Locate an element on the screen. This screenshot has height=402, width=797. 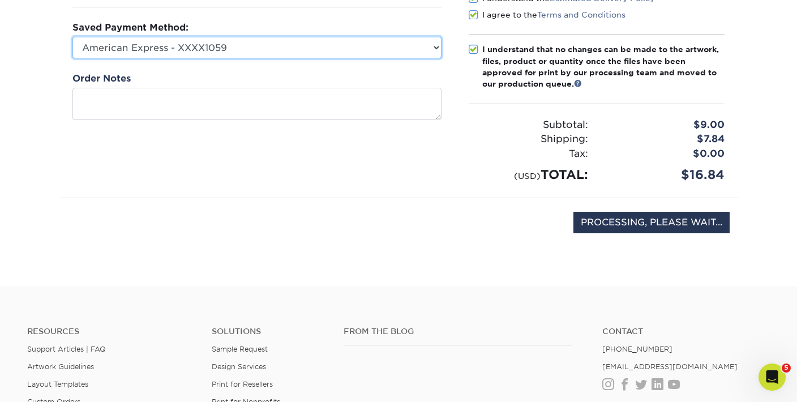
a: Support Articles | FAQ is located at coordinates (66, 349).